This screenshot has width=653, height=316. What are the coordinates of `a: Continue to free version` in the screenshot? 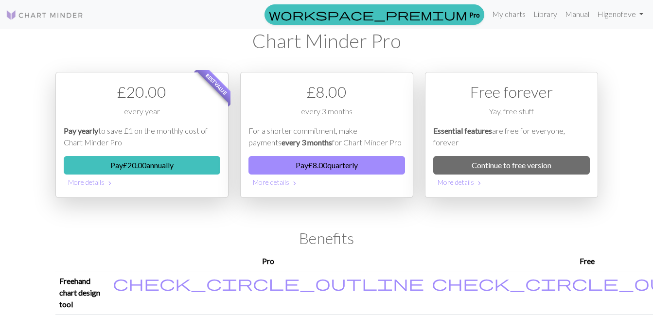 It's located at (512, 165).